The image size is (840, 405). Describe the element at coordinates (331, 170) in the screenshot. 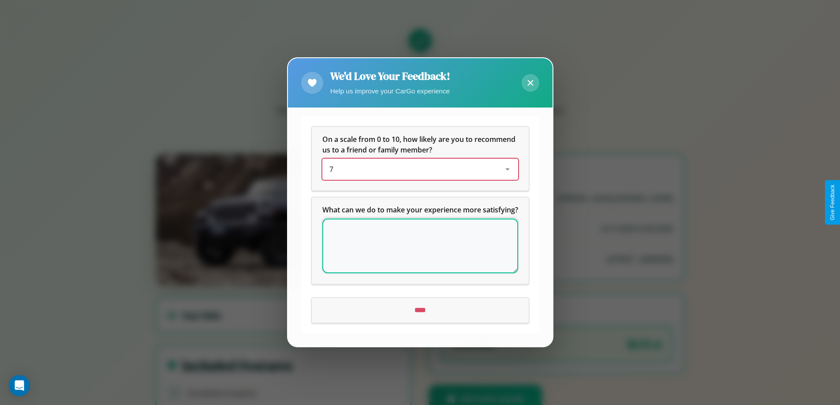

I see `span: 7` at that location.